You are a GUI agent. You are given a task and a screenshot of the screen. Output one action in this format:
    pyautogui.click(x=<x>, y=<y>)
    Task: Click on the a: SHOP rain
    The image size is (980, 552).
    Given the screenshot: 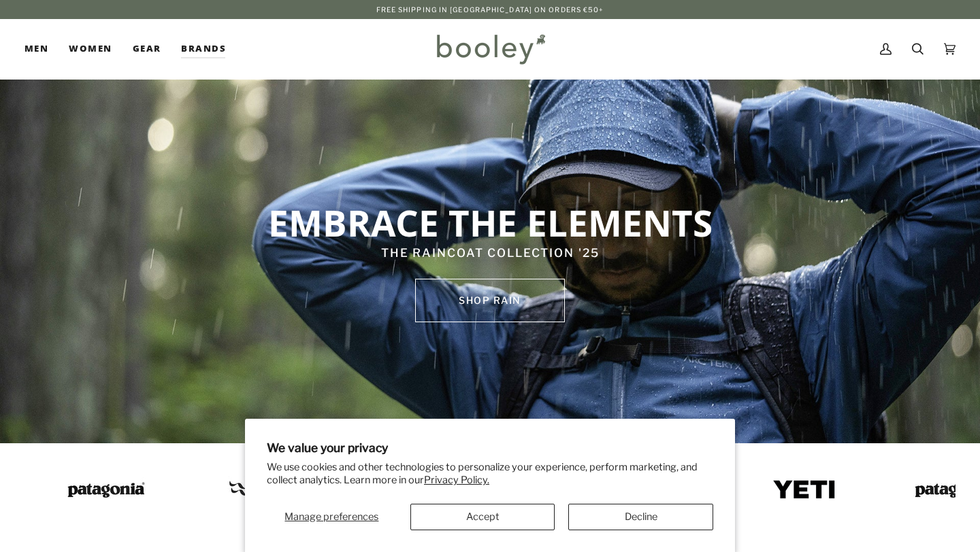 What is the action you would take?
    pyautogui.click(x=490, y=300)
    